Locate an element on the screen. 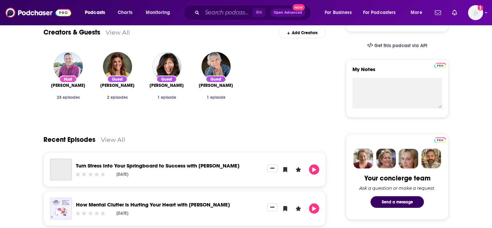  span: Open Advanced is located at coordinates (288, 13).